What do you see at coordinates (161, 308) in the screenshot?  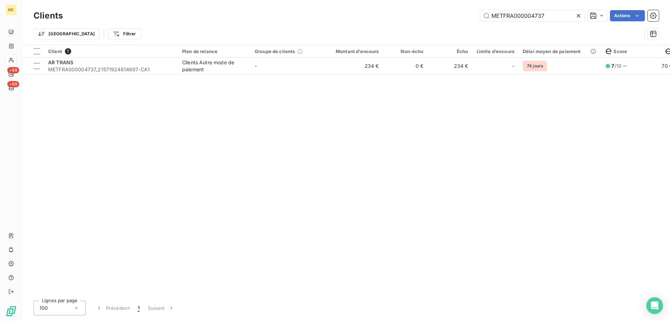 I see `button: Suivant` at bounding box center [161, 308].